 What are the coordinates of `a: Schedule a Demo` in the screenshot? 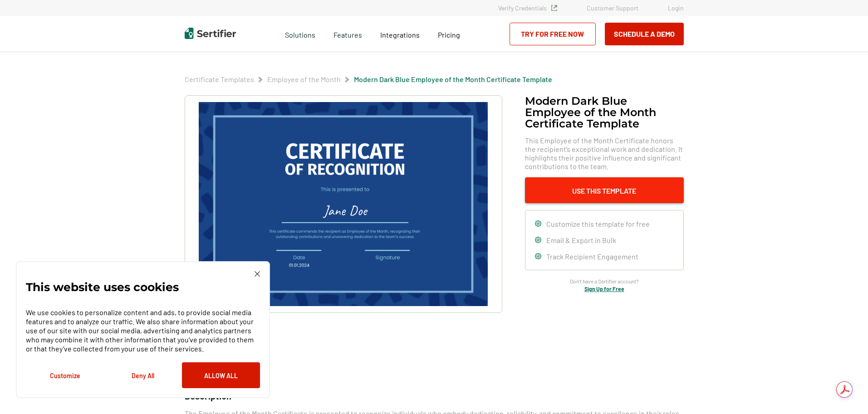 It's located at (644, 34).